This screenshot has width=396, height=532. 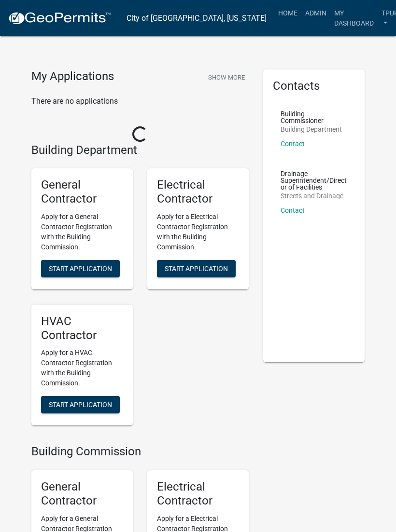 I want to click on h4: My Applications, so click(x=73, y=77).